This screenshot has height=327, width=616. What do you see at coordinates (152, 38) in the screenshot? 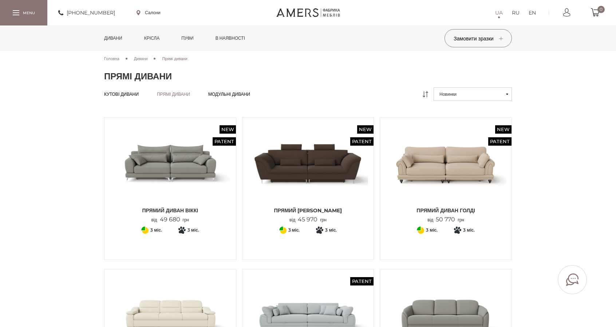
I see `a: Крісла` at bounding box center [152, 38].